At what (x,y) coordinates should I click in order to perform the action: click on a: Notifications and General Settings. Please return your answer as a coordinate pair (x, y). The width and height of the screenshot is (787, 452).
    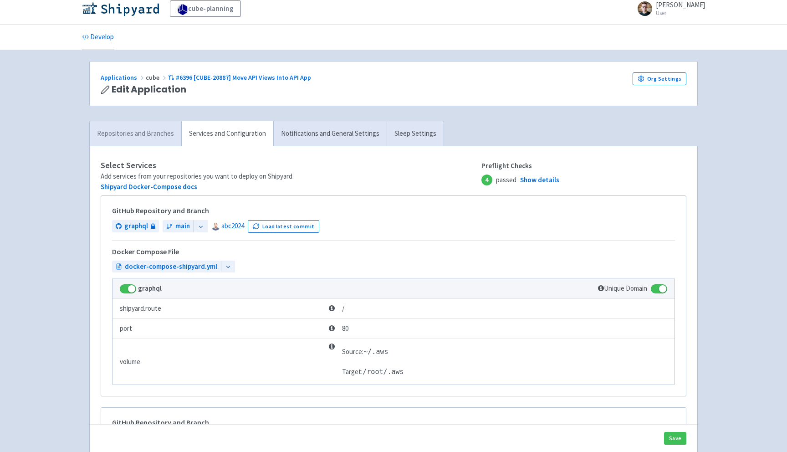
    Looking at the image, I should click on (330, 133).